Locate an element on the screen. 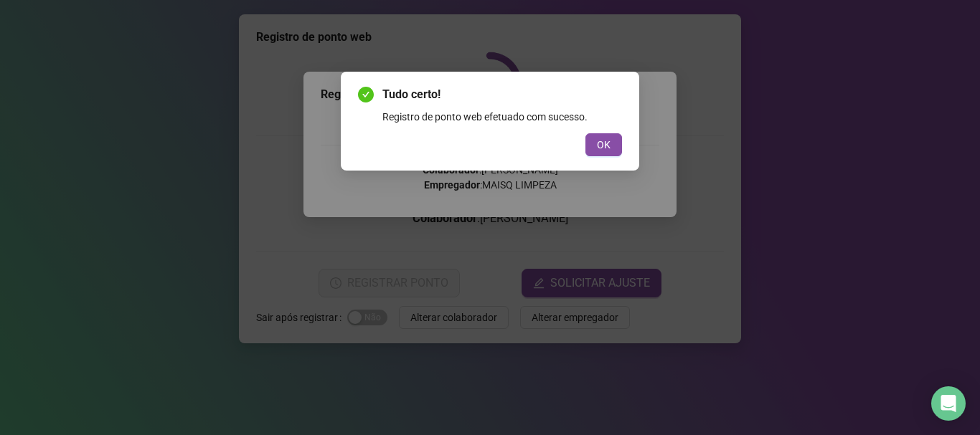 Image resolution: width=980 pixels, height=435 pixels. span: OK is located at coordinates (603, 145).